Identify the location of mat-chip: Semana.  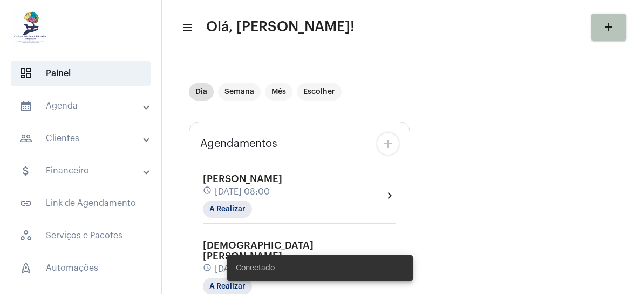
(239, 92).